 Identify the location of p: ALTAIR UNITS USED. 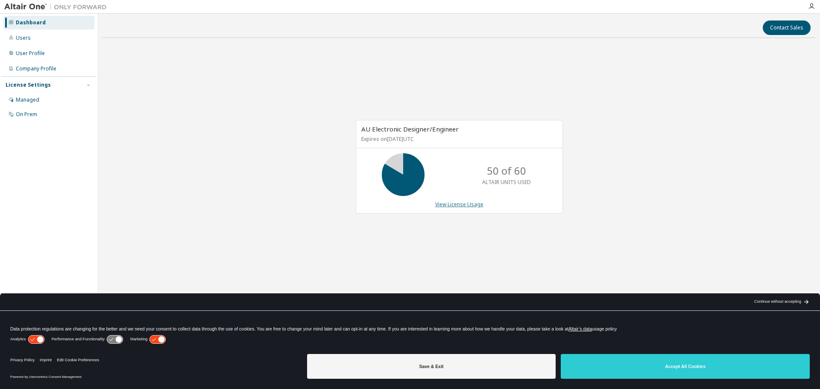
(506, 182).